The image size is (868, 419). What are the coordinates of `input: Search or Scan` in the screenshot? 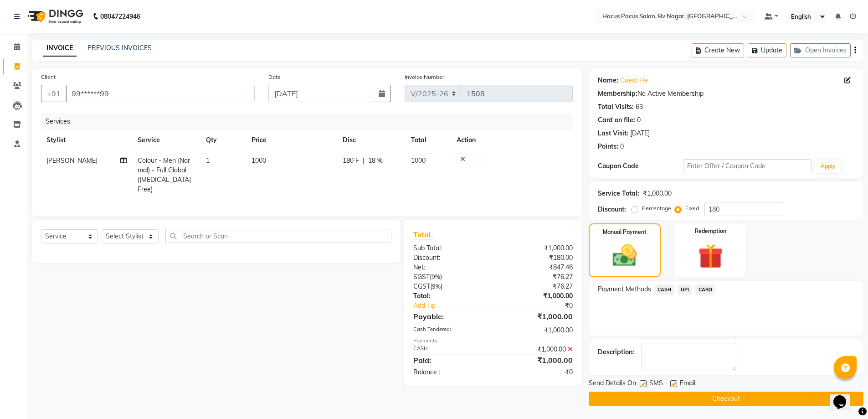 It's located at (279, 236).